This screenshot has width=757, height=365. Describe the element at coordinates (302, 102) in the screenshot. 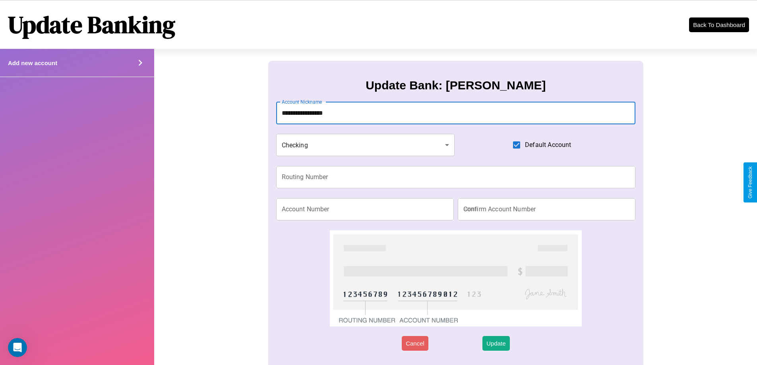

I see `label: Account Nickname` at that location.